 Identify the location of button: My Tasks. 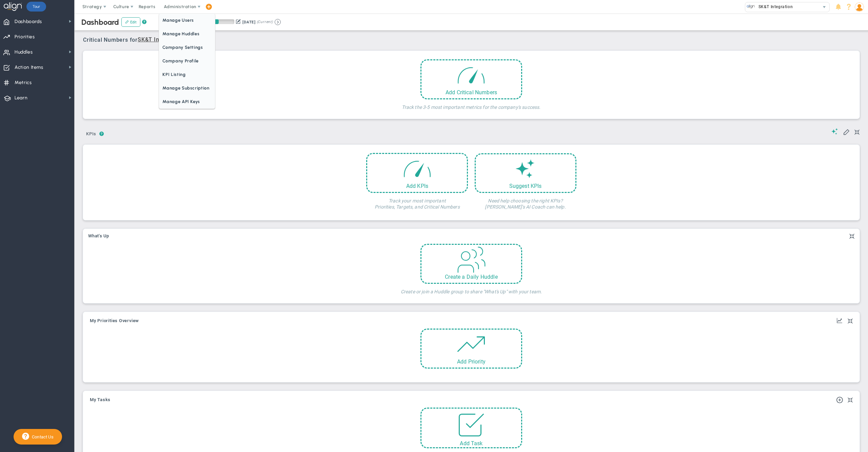
(100, 400).